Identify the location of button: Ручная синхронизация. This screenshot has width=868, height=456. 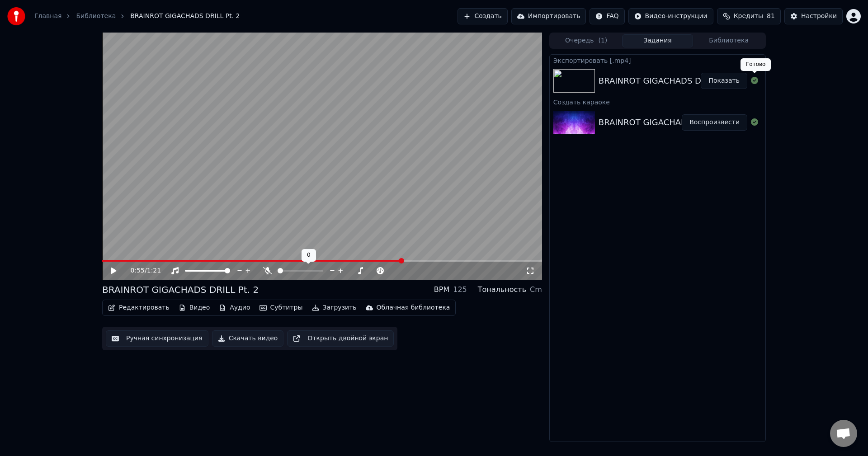
(157, 339).